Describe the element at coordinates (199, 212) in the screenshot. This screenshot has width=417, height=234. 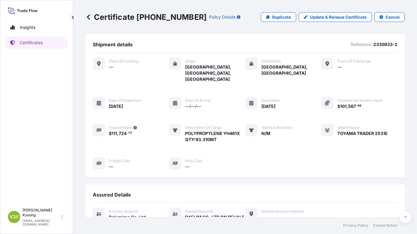
I see `span: Named Assured` at that location.